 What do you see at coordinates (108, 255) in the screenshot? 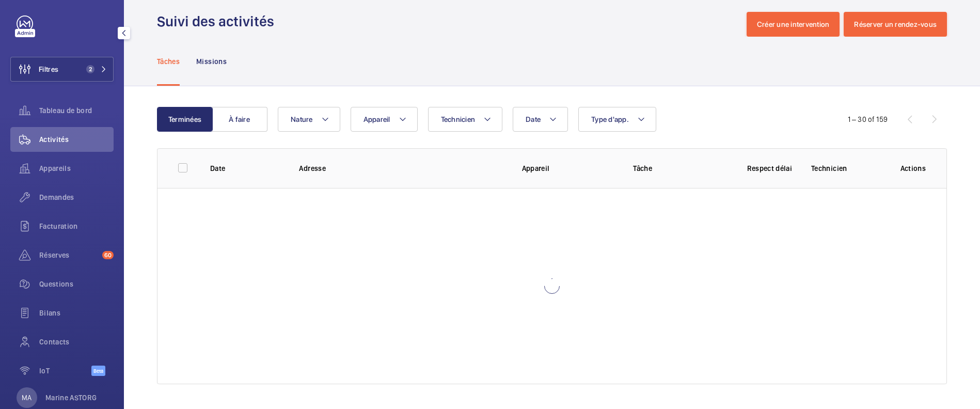
I see `span: 60` at bounding box center [108, 255].